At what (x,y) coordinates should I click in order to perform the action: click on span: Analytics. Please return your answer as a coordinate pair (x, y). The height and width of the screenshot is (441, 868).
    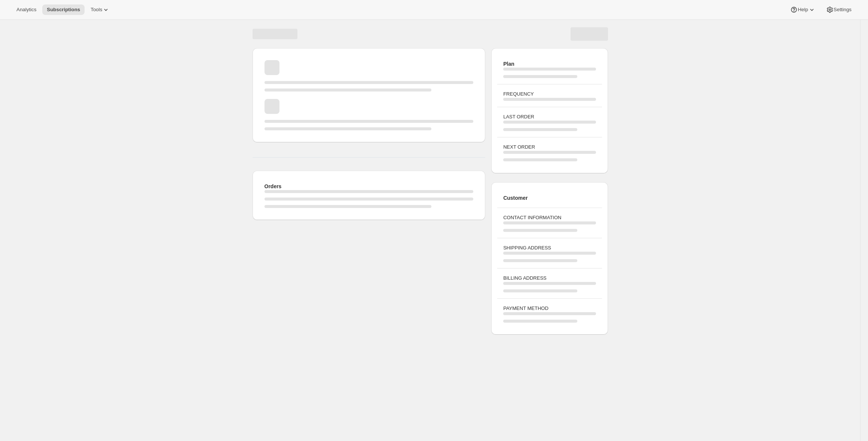
    Looking at the image, I should click on (26, 10).